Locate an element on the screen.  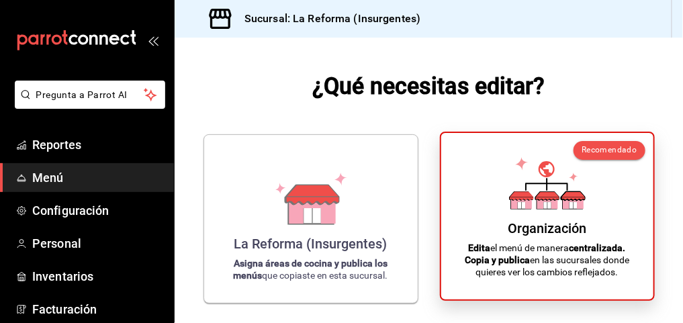
span: Configuración is located at coordinates (97, 210).